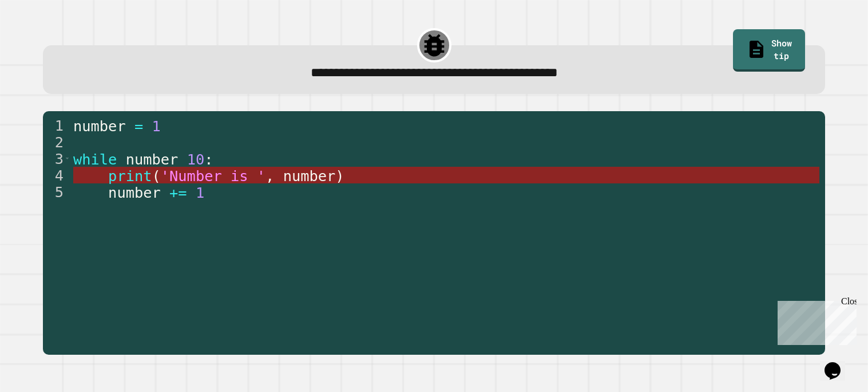  I want to click on a: Show tip, so click(769, 50).